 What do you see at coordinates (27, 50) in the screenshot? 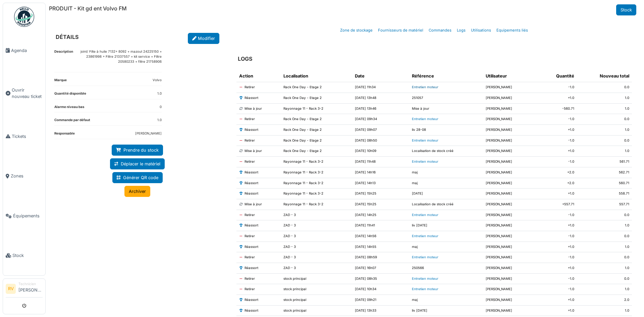
I see `span: Agenda` at bounding box center [27, 50].